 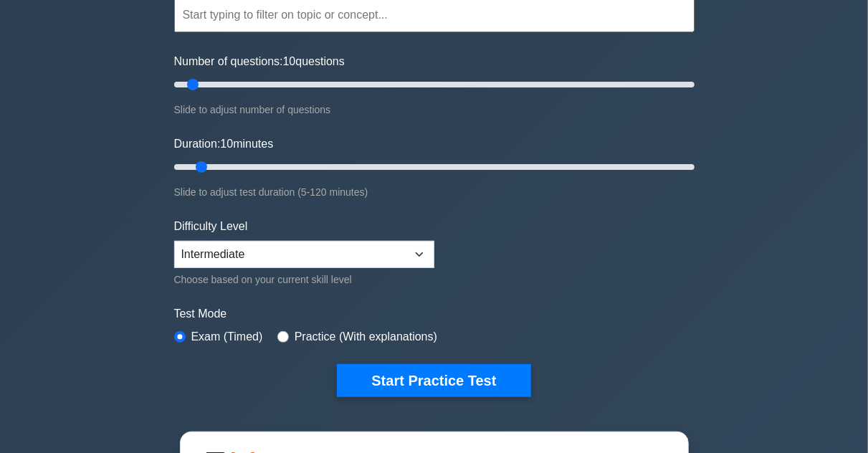 What do you see at coordinates (365, 337) in the screenshot?
I see `label: Practice (With explanations)` at bounding box center [365, 337].